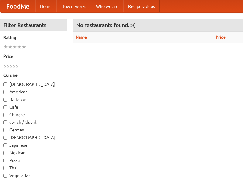 This screenshot has width=243, height=178. Describe the element at coordinates (5, 175) in the screenshot. I see `input: Vegetarian` at that location.